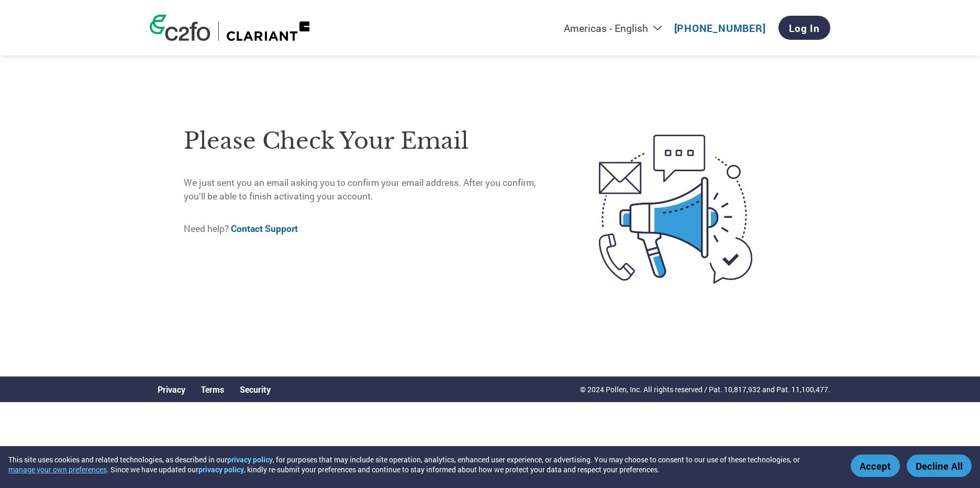 The height and width of the screenshot is (488, 980). Describe the element at coordinates (171, 389) in the screenshot. I see `a: Privacy` at that location.